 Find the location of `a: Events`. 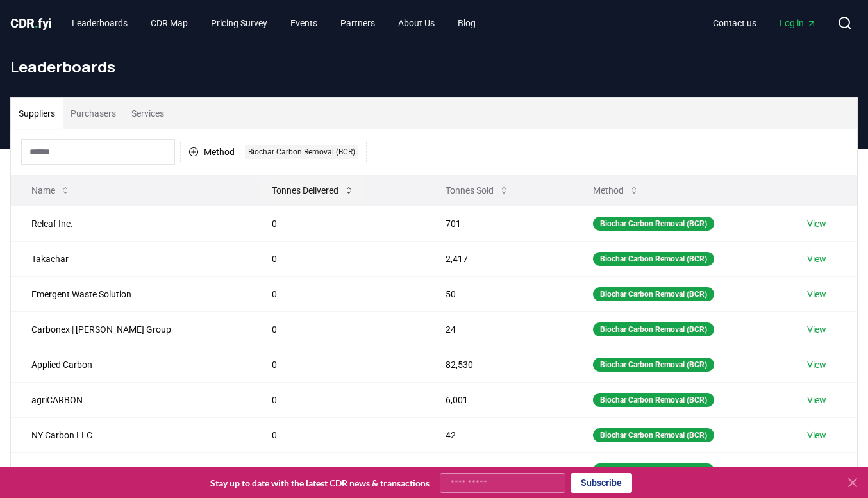

a: Events is located at coordinates (304, 23).